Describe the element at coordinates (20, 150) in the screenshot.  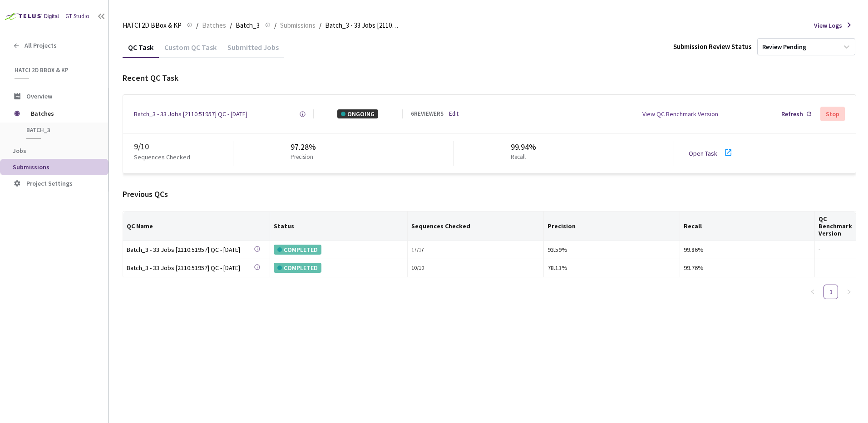
I see `span: Jobs` at that location.